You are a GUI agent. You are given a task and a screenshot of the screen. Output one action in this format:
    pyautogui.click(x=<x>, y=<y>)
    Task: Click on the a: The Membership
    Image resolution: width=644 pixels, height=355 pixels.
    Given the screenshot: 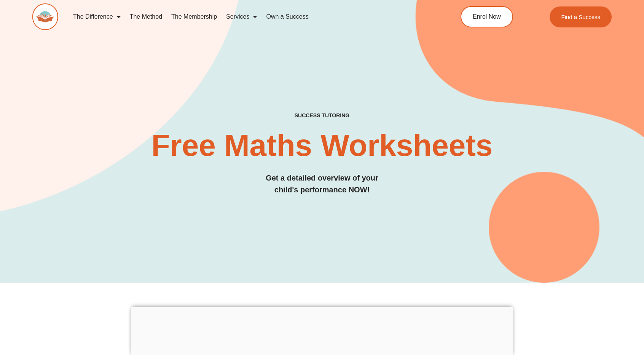 What is the action you would take?
    pyautogui.click(x=194, y=17)
    